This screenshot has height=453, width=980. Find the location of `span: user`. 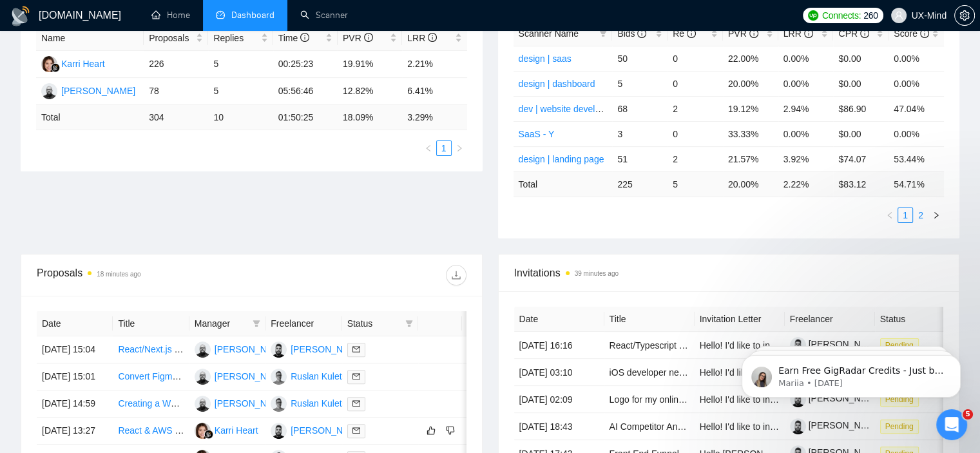

span: user is located at coordinates (899, 16).